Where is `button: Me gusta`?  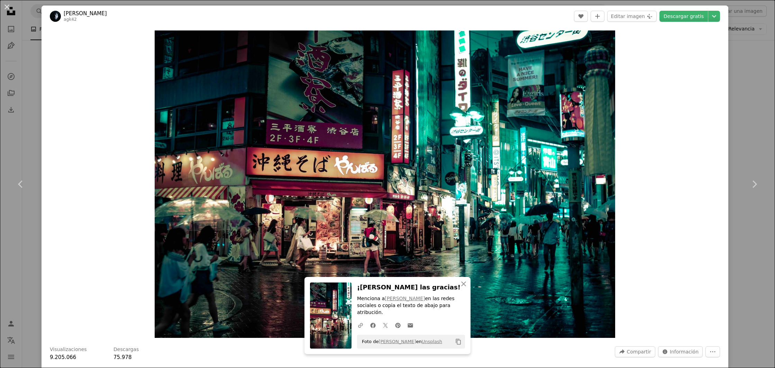
button: Me gusta is located at coordinates (581, 16).